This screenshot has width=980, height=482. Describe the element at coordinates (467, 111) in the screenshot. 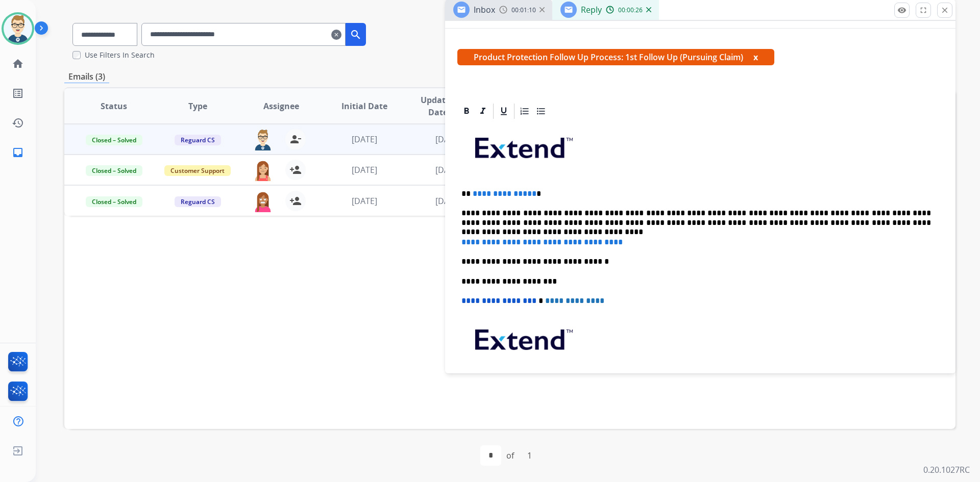

I see `div: Bold` at that location.